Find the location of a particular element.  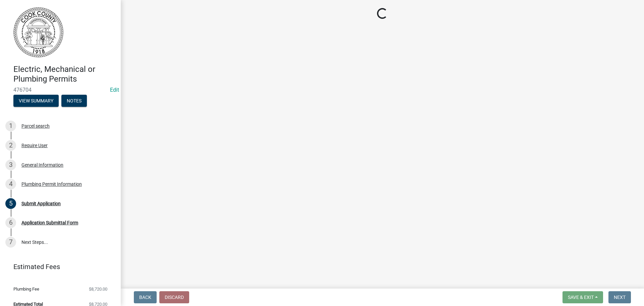

div: Application Submittal Form is located at coordinates (50, 222).